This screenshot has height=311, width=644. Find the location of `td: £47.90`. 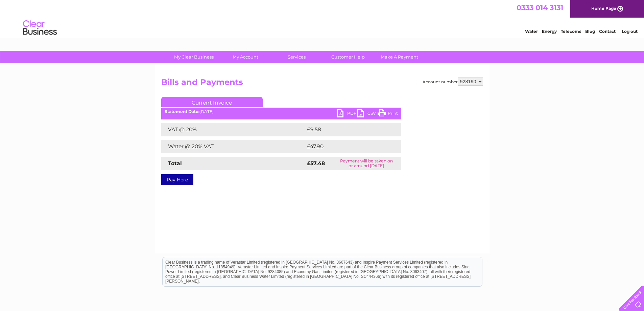

td: £47.90 is located at coordinates (346, 147).